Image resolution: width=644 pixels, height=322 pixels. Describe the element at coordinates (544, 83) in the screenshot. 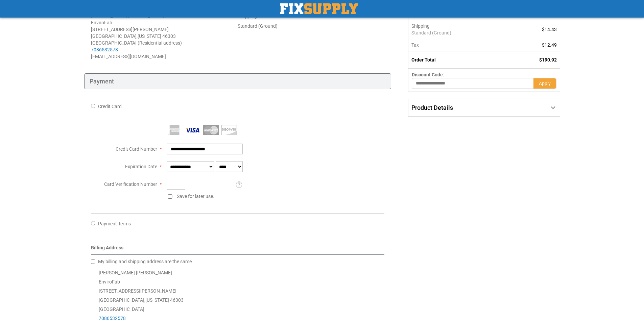

I see `span: Apply` at that location.